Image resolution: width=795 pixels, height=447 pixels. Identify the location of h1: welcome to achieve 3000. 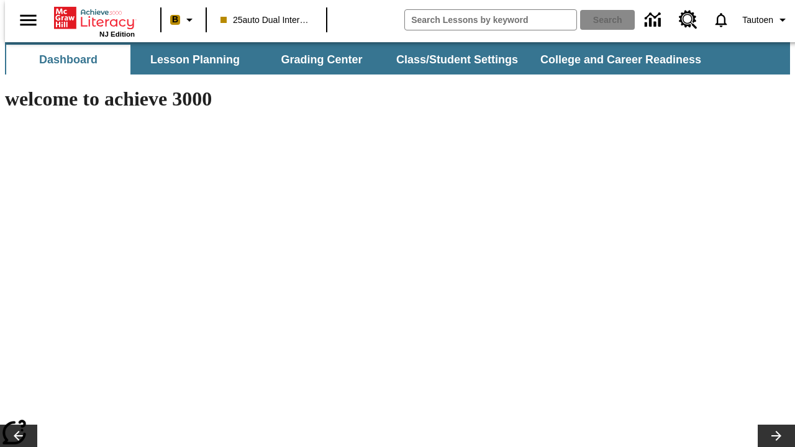
(273, 99).